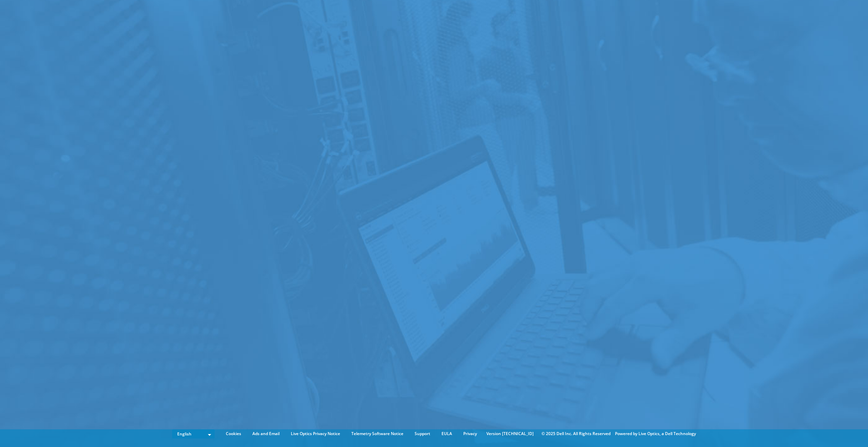 The height and width of the screenshot is (447, 868). Describe the element at coordinates (470, 433) in the screenshot. I see `a: Privacy` at that location.